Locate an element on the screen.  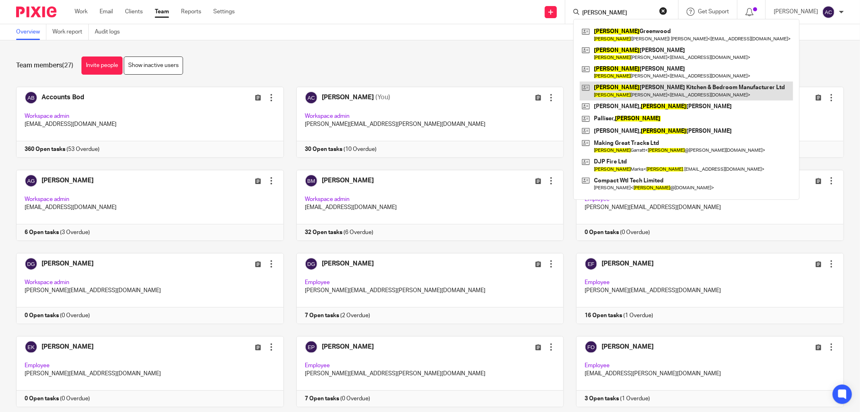
span: Get Support is located at coordinates (713, 12).